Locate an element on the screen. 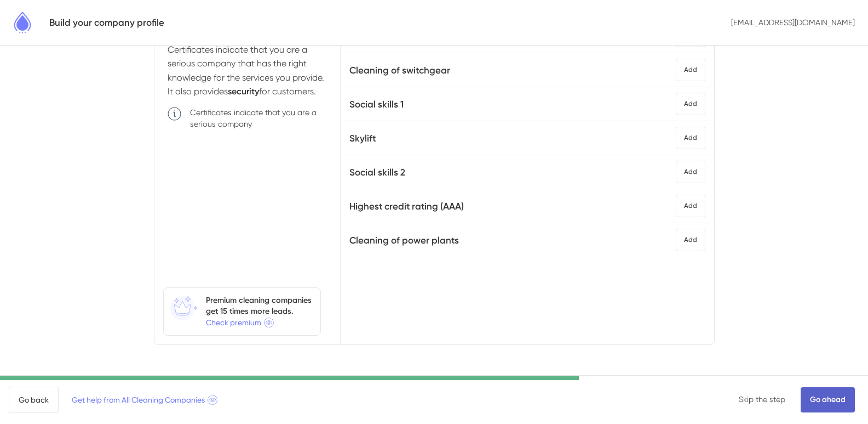  font: Highest credit rating (AAA) is located at coordinates (407, 206).